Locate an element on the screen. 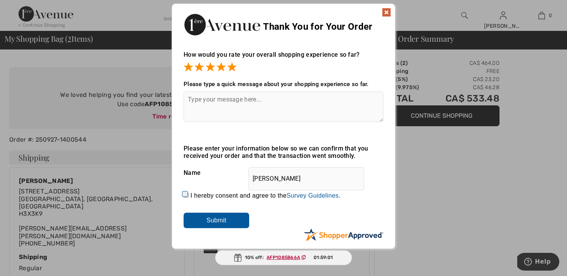 The height and width of the screenshot is (276, 567). img: Thank You for Your Order is located at coordinates (222, 24).